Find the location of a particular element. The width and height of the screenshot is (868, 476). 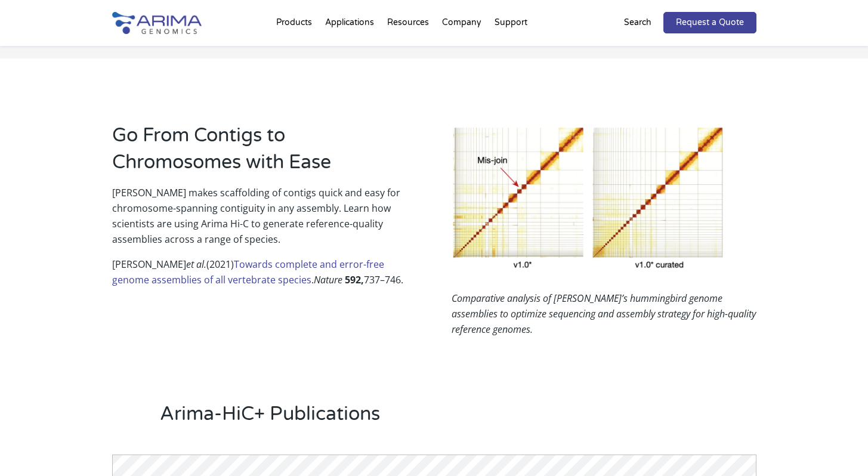

input: Other (please describe) is located at coordinates (6, 330).